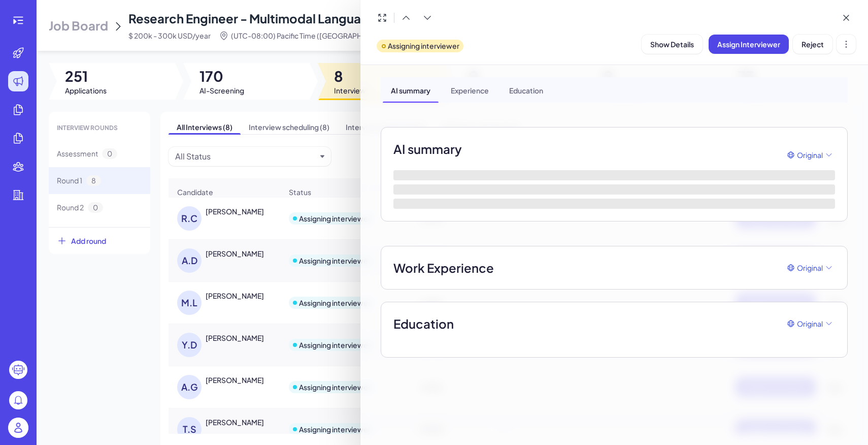  I want to click on h2: AI summary, so click(428, 149).